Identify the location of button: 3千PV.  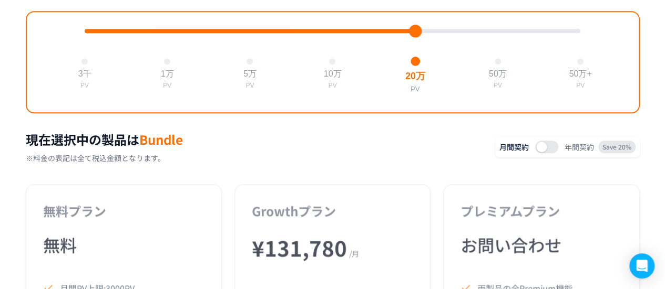
(85, 74).